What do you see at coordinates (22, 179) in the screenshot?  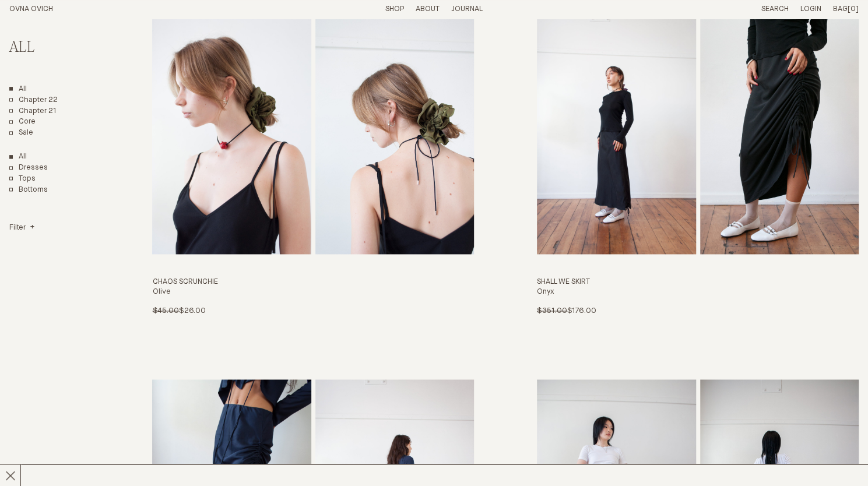 I see `a: Tops` at bounding box center [22, 179].